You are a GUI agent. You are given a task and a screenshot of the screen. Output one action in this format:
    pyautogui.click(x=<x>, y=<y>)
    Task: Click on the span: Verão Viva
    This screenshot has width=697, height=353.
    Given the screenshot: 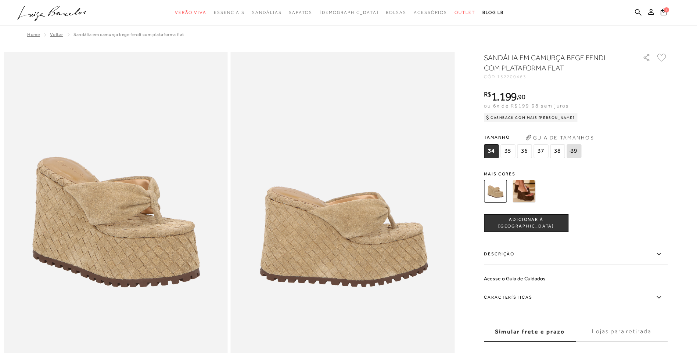 What is the action you would take?
    pyautogui.click(x=191, y=12)
    